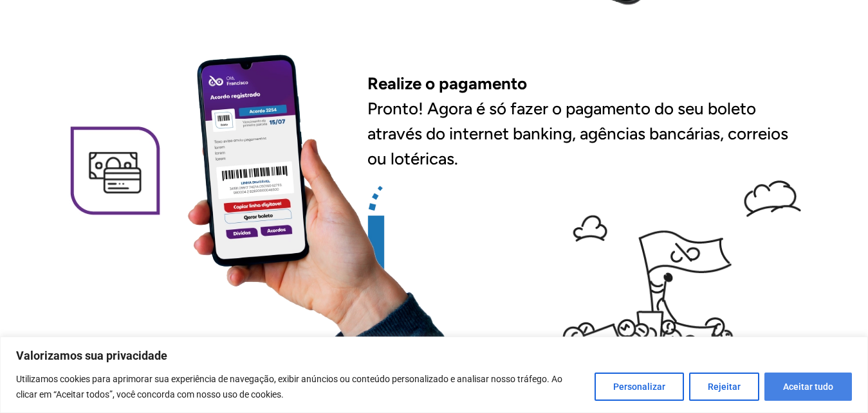  What do you see at coordinates (300, 387) in the screenshot?
I see `p: Utilizamos cookies para aprimorar sua experiência de navegação, exibir anúncios ou conteúdo perso...` at bounding box center [300, 387].